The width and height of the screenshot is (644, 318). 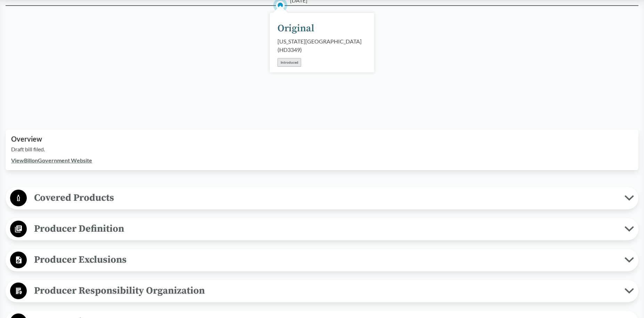 What do you see at coordinates (52, 160) in the screenshot?
I see `a: ViewBillonGovernment Website` at bounding box center [52, 160].